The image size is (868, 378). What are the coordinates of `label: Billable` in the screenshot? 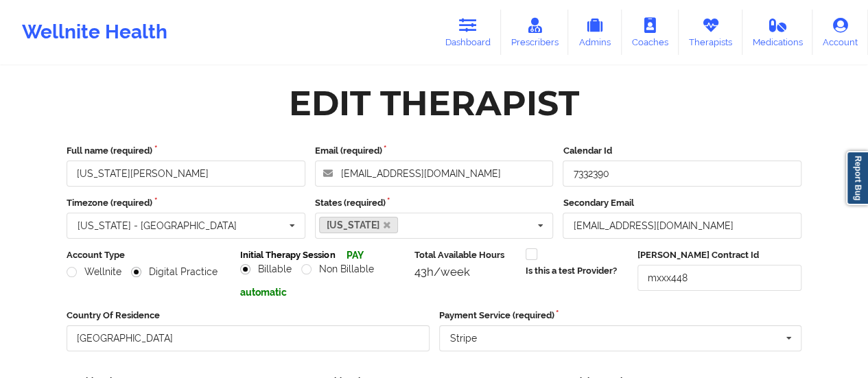 It's located at (265, 269).